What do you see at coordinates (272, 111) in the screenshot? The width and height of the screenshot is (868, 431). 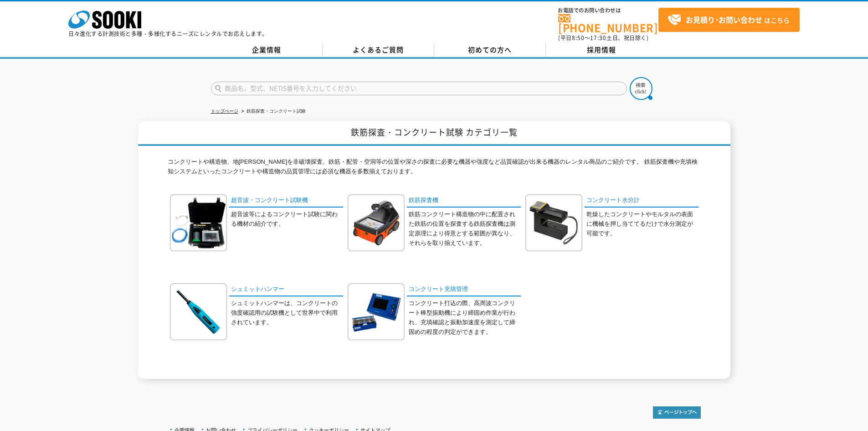 I see `li: 鉄筋探査・コンクリート試験` at bounding box center [272, 111].